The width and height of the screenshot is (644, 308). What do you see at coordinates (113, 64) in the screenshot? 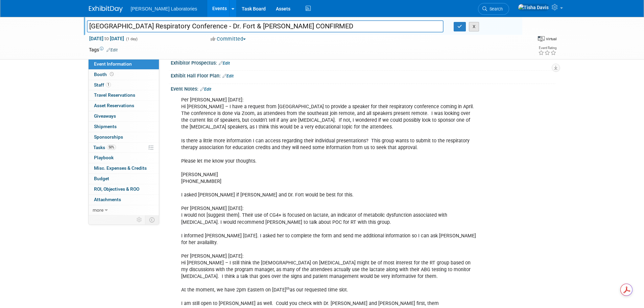
I see `span: Event Information` at bounding box center [113, 64].